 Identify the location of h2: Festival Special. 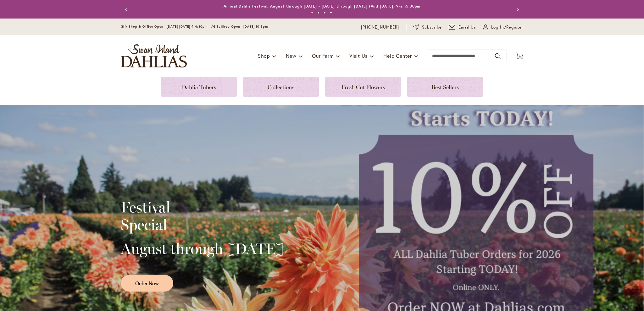
(202, 216).